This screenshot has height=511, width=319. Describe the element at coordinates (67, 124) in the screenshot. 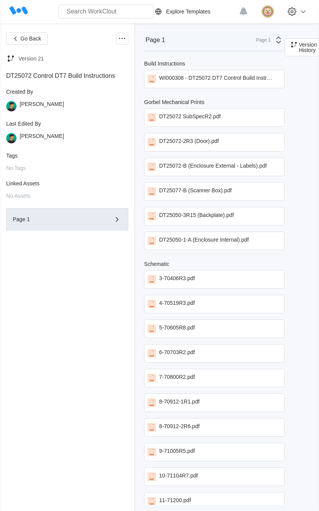

I see `div: Last Edited By` at that location.